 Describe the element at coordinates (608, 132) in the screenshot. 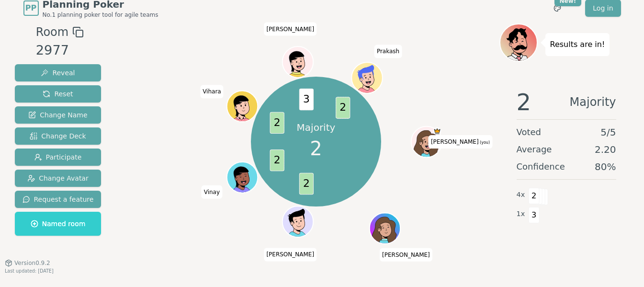

I see `span: 5 / 5` at that location.